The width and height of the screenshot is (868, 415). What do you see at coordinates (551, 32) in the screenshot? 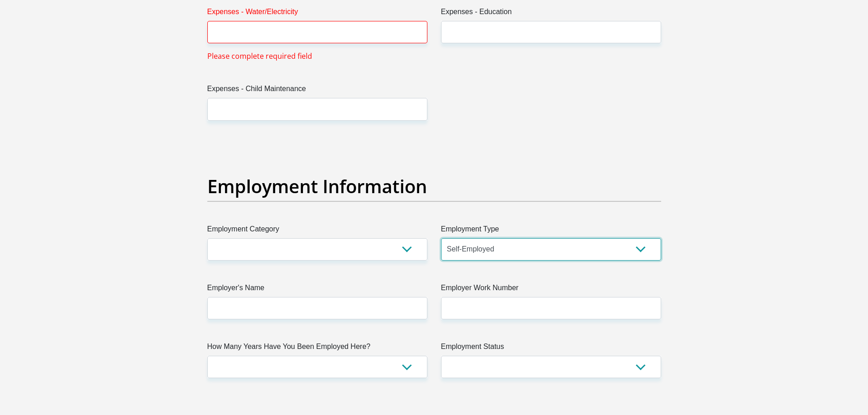
I see `input: Expenses - Education` at bounding box center [551, 32].